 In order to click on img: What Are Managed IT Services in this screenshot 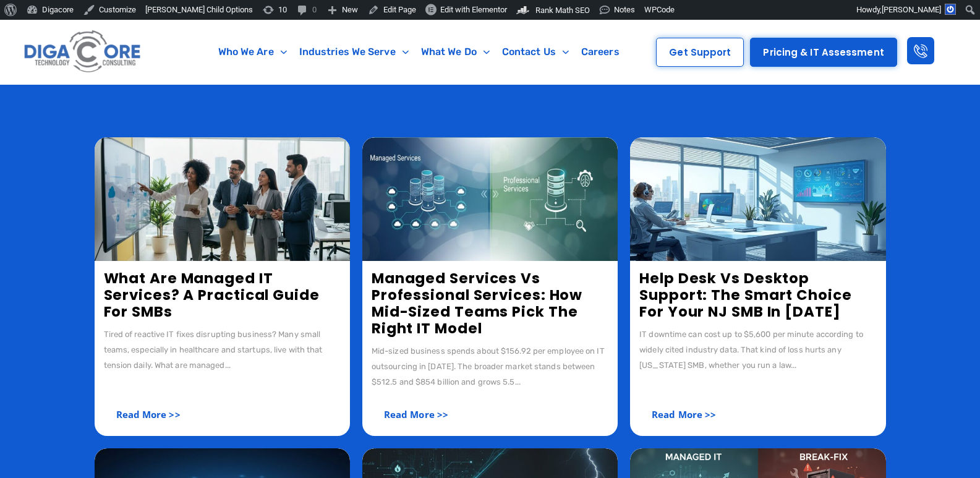, I will do `click(222, 199)`.